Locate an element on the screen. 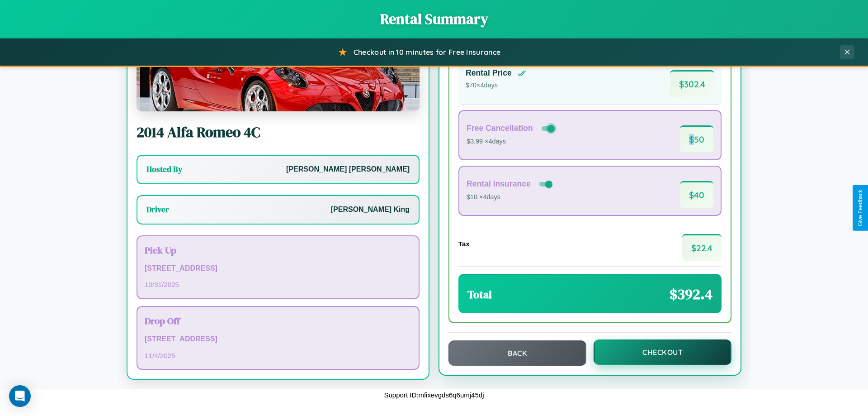  h3: Total is located at coordinates (480, 294).